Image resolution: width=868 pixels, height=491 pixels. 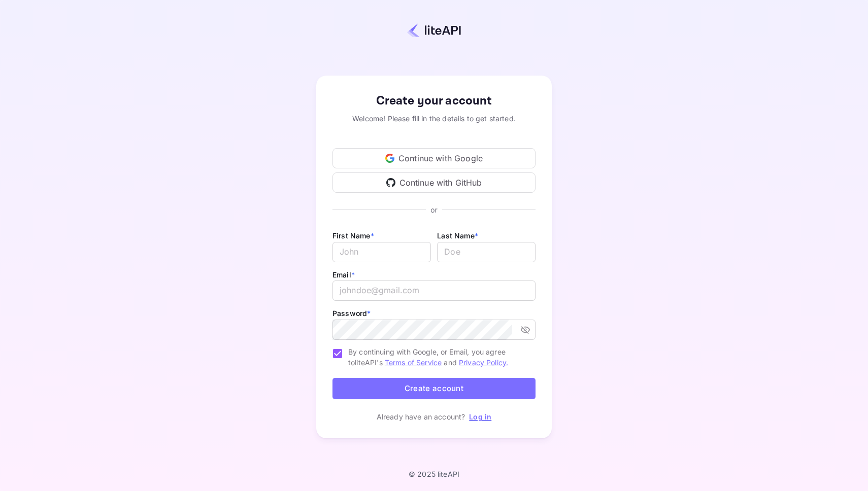 What do you see at coordinates (421, 416) in the screenshot?
I see `p: Already have an account?` at bounding box center [421, 416].